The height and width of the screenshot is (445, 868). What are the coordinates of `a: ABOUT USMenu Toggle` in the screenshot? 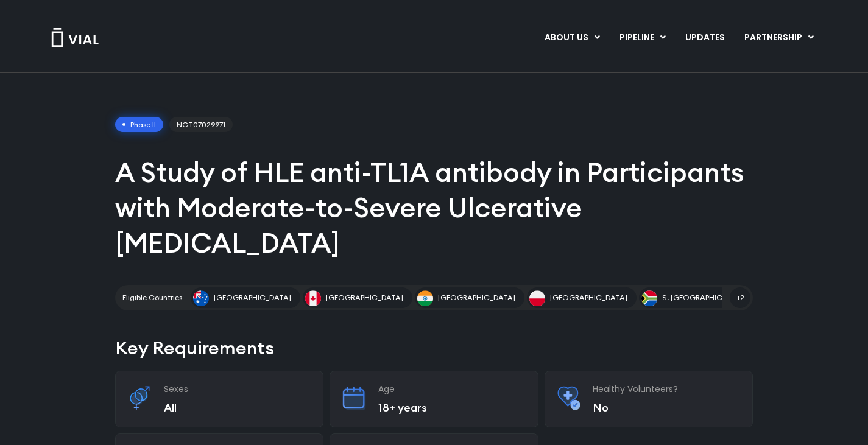 It's located at (572, 38).